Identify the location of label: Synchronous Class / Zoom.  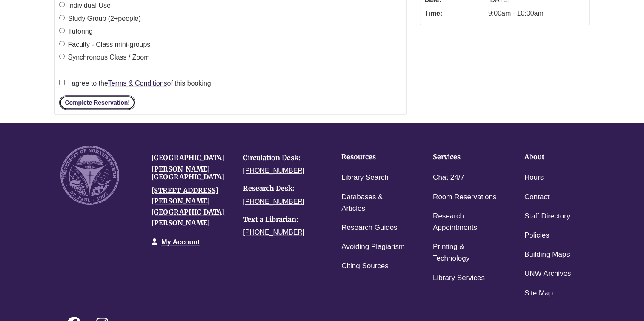
(105, 58).